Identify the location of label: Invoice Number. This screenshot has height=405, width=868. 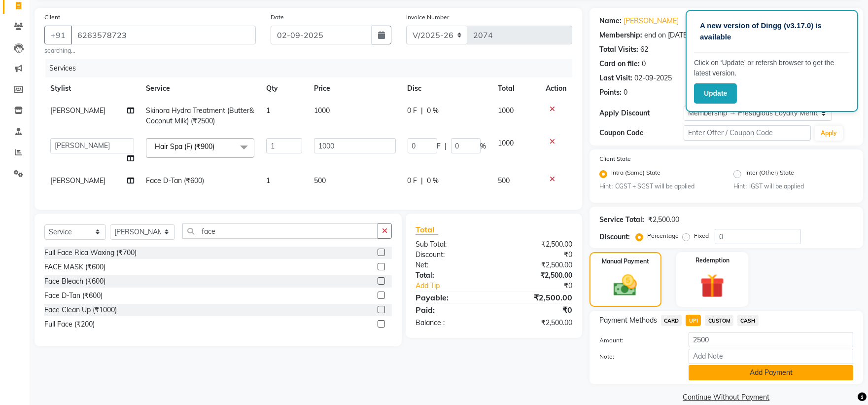
(428, 17).